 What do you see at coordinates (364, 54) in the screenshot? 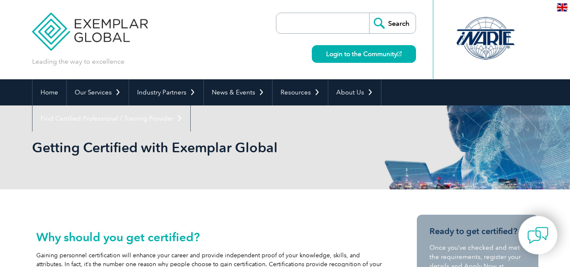
I see `a: Login to the Community` at bounding box center [364, 54].